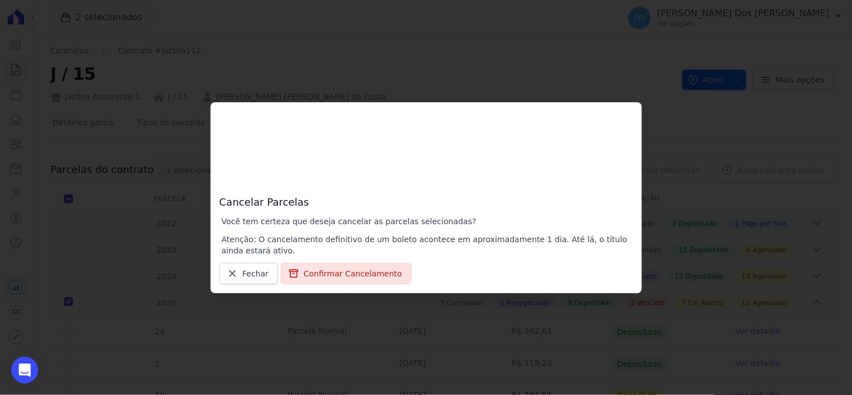 This screenshot has width=852, height=395. What do you see at coordinates (427, 245) in the screenshot?
I see `p: Atenção: O cancelamento definitivo de um boleto acontece em aproximadamente 1 dia. Até lá, o títu...` at bounding box center [427, 245].